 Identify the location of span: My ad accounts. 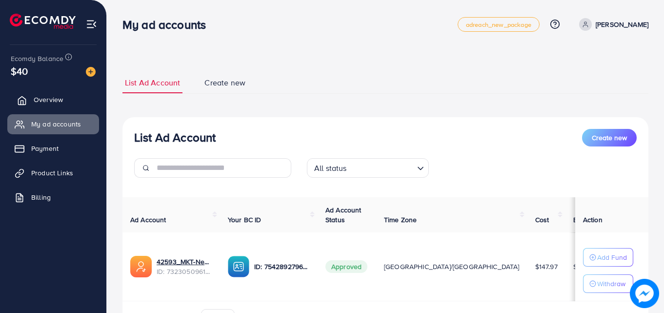
(56, 124).